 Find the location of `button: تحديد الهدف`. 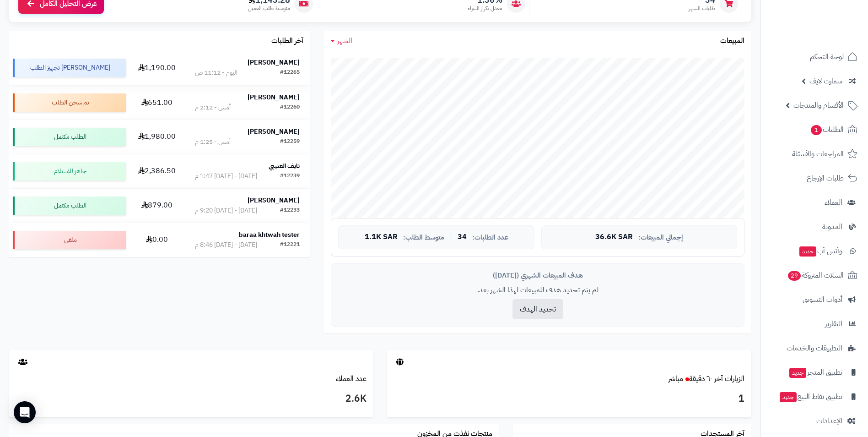

button: تحديد الهدف is located at coordinates (538, 309).